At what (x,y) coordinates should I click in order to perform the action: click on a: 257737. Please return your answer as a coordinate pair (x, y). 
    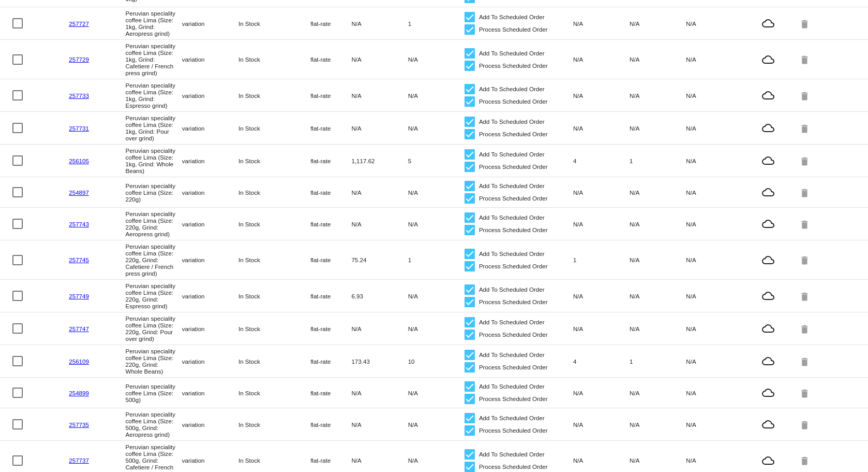
    Looking at the image, I should click on (79, 460).